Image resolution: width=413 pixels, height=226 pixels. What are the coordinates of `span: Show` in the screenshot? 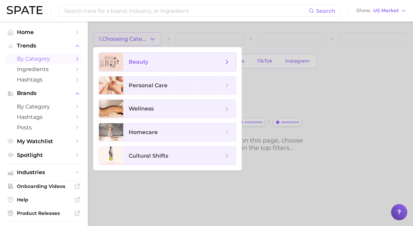 It's located at (363, 10).